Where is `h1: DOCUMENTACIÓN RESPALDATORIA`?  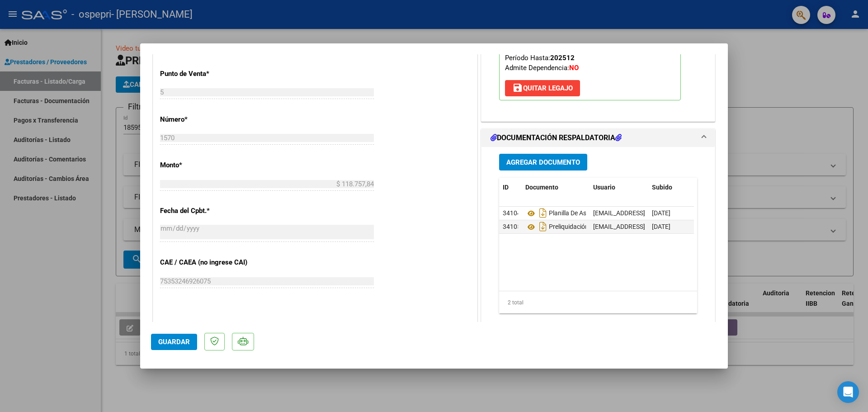 h1: DOCUMENTACIÓN RESPALDATORIA is located at coordinates (556, 138).